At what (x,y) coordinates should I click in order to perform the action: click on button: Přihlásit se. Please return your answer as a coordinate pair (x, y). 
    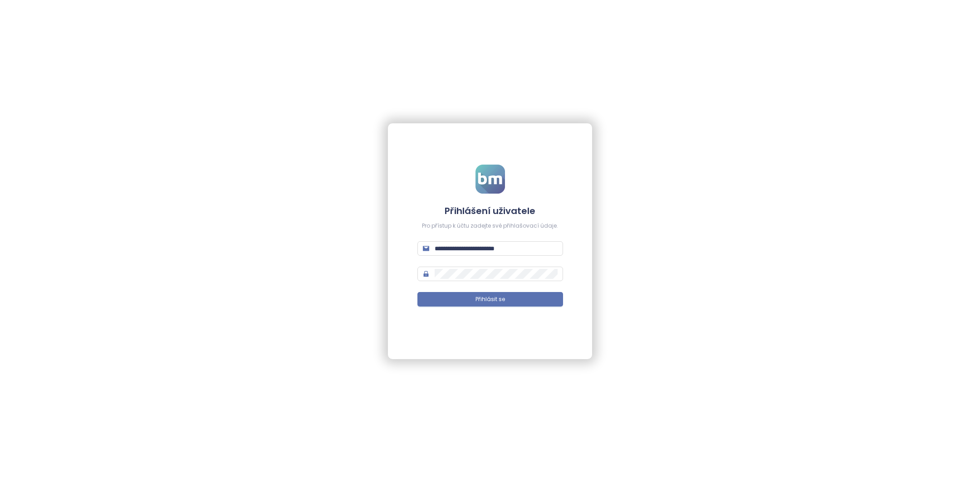
    Looking at the image, I should click on (490, 299).